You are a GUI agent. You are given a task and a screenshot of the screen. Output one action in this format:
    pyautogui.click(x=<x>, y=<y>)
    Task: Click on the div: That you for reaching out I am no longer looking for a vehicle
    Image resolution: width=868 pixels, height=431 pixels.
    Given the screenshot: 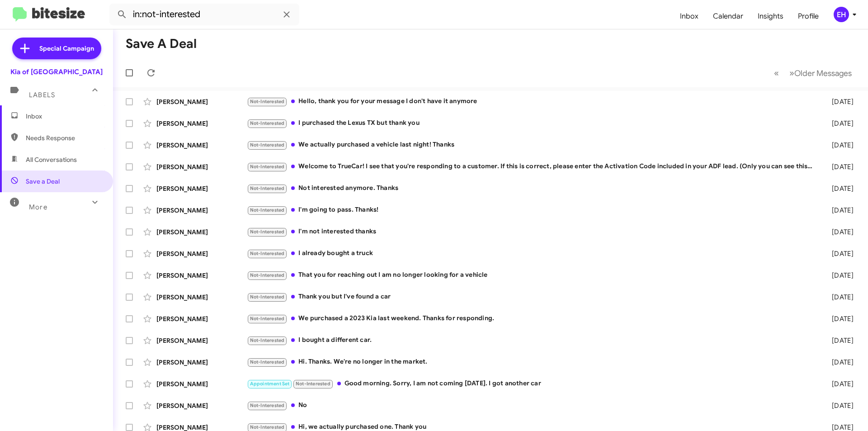 What is the action you would take?
    pyautogui.click(x=532, y=275)
    